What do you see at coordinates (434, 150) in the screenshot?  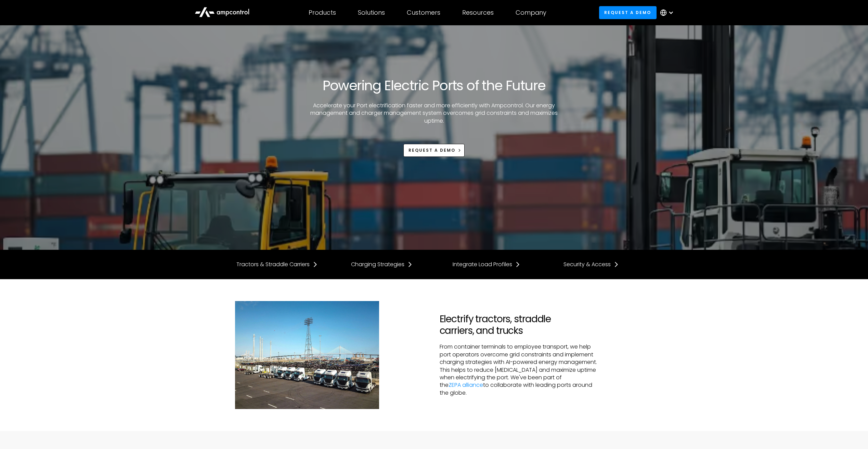 I see `a: REQUEST A DEMO` at bounding box center [434, 150].